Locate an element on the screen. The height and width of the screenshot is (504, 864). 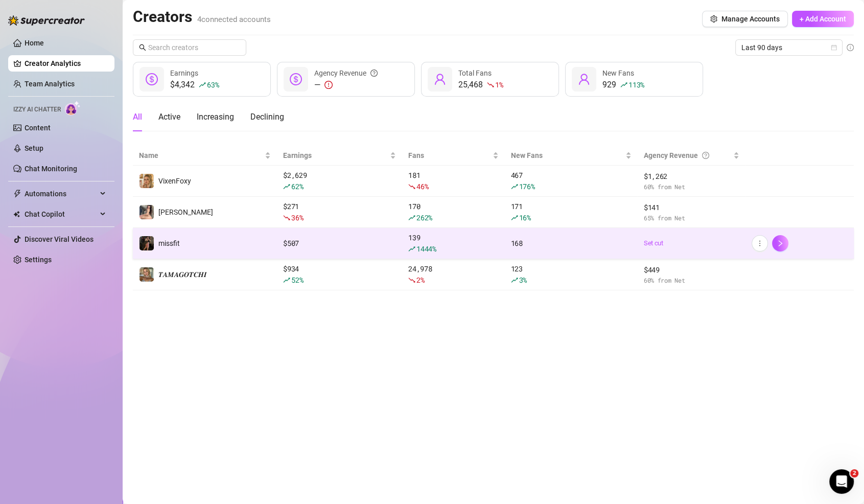
button: Manage Accounts is located at coordinates (745, 19).